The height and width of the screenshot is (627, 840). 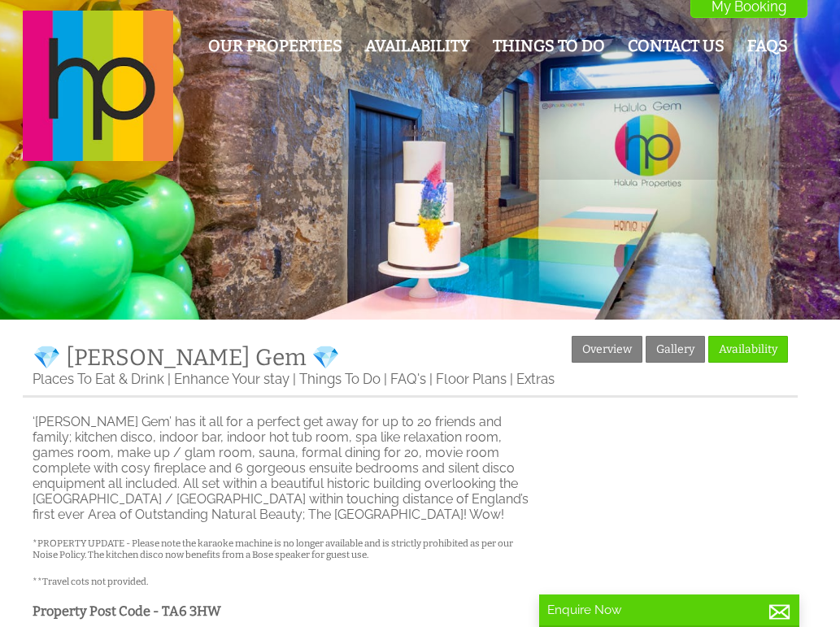 I want to click on a: FAQ's, so click(x=409, y=379).